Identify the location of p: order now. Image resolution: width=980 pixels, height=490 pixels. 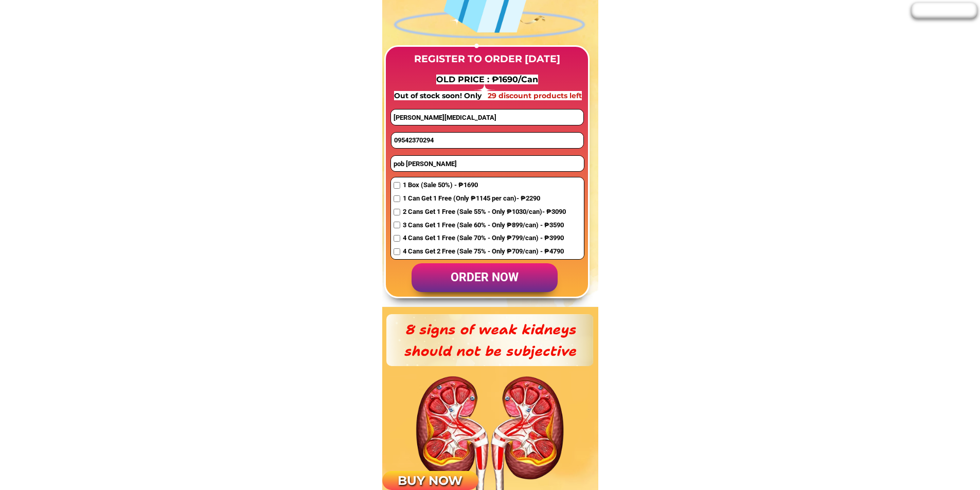
(484, 278).